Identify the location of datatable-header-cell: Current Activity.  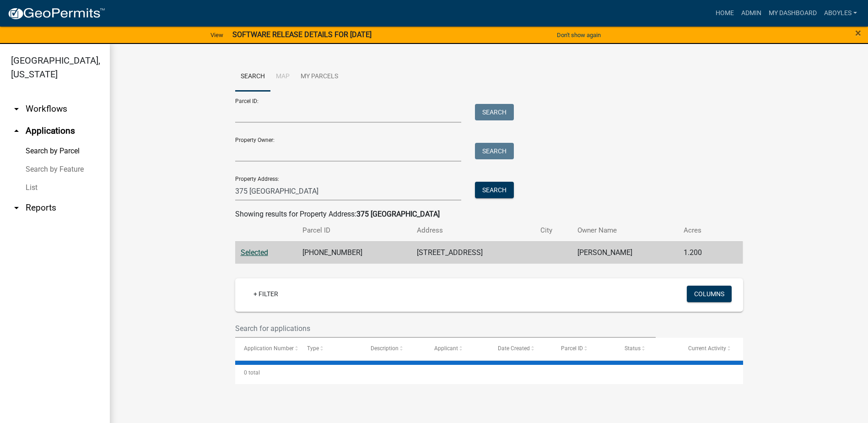
(711, 349).